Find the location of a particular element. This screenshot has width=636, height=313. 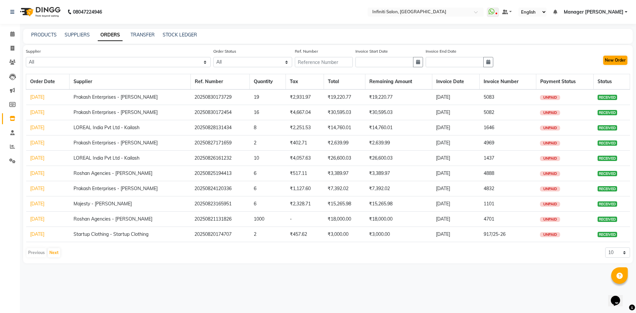

span: 5083 is located at coordinates (489, 97).